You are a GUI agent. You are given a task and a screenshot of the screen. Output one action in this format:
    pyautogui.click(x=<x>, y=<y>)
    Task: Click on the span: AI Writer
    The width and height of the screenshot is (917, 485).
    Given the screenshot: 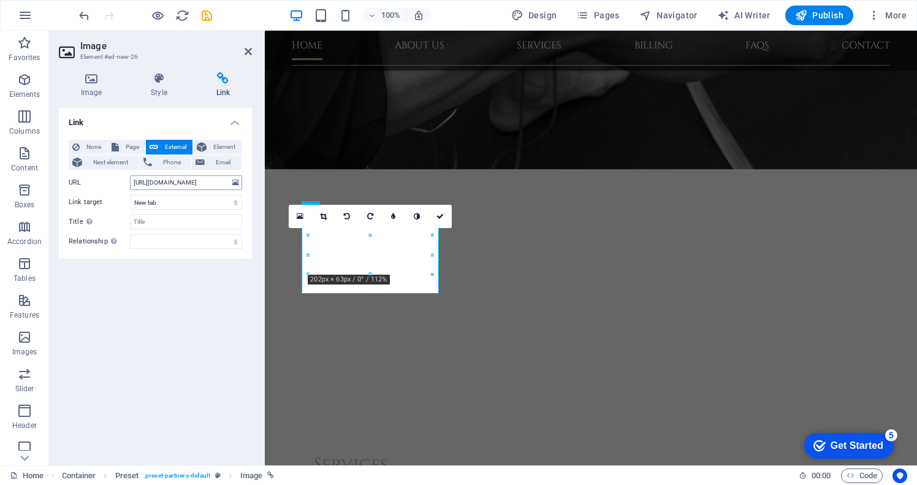 What is the action you would take?
    pyautogui.click(x=744, y=15)
    